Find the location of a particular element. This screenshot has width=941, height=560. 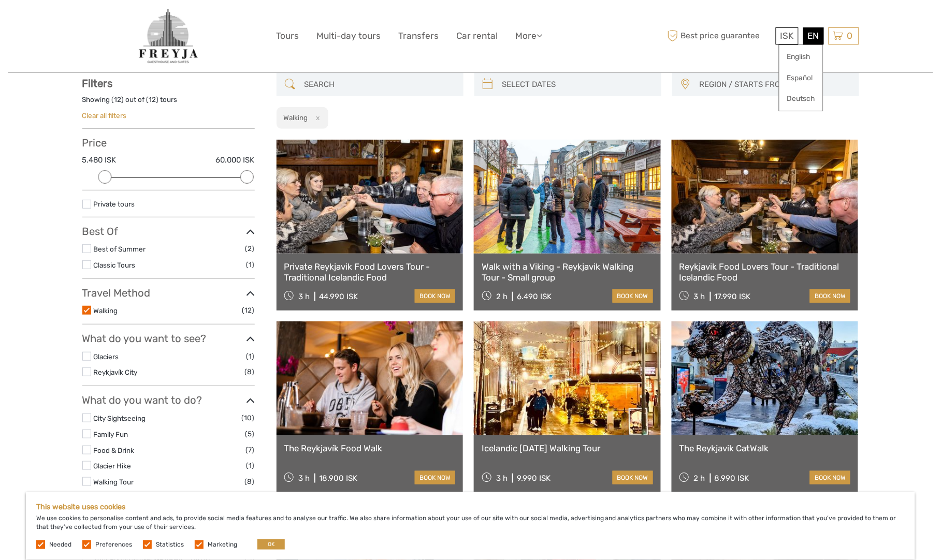

span: REGION / STARTS FROM is located at coordinates (775, 85).